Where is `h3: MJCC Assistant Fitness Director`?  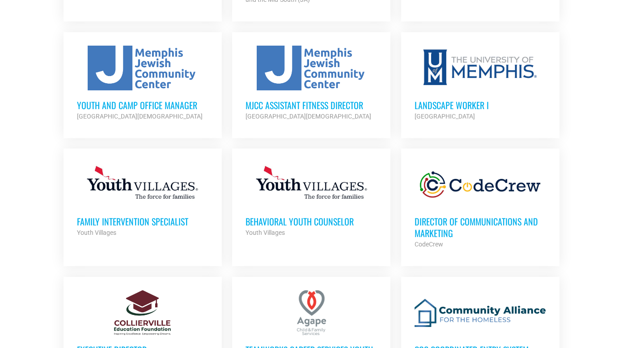
h3: MJCC Assistant Fitness Director is located at coordinates (311, 105).